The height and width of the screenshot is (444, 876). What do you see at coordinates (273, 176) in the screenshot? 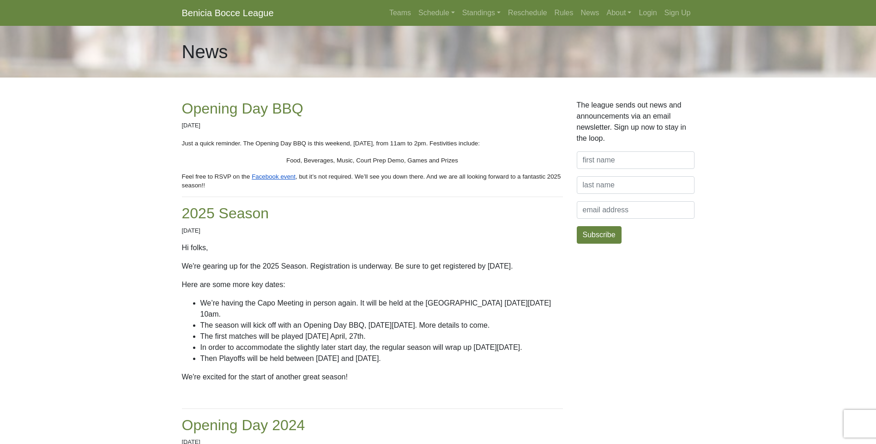
I see `span: Facebook event` at bounding box center [273, 176].